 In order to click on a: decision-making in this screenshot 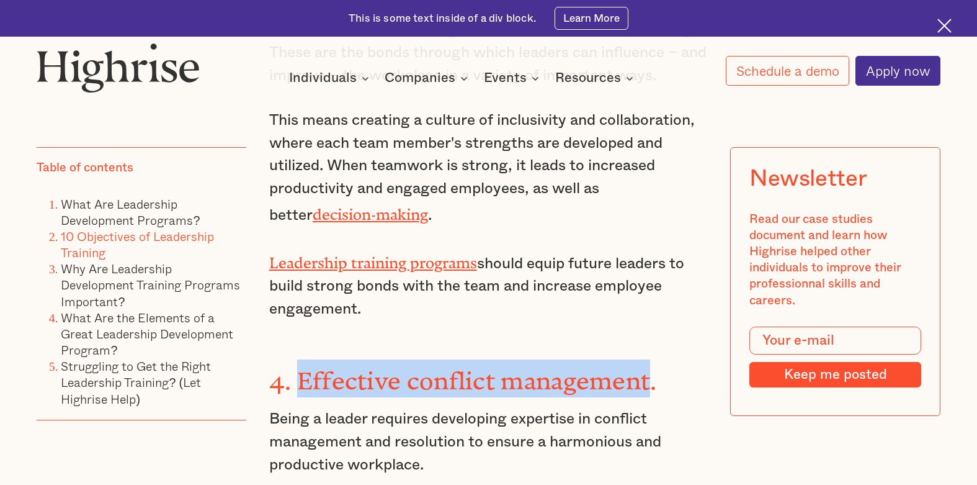, I will do `click(370, 210)`.